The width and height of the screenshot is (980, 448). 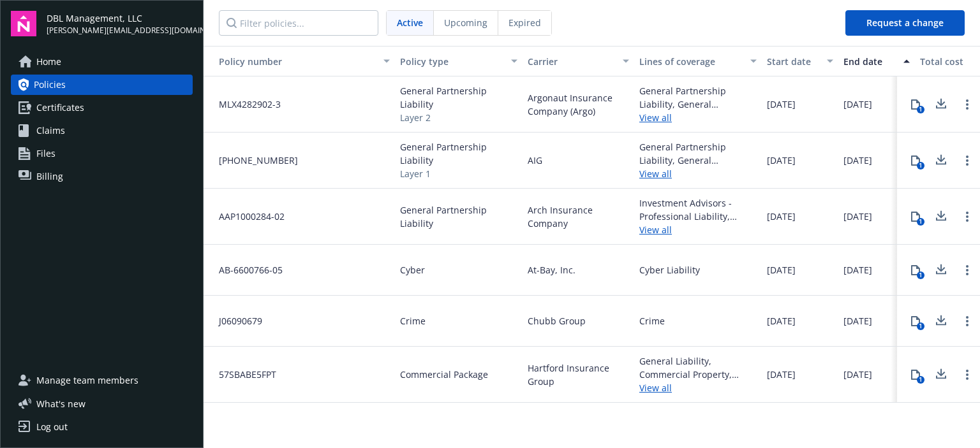 I want to click on img: navigator-logo.svg, so click(x=23, y=23).